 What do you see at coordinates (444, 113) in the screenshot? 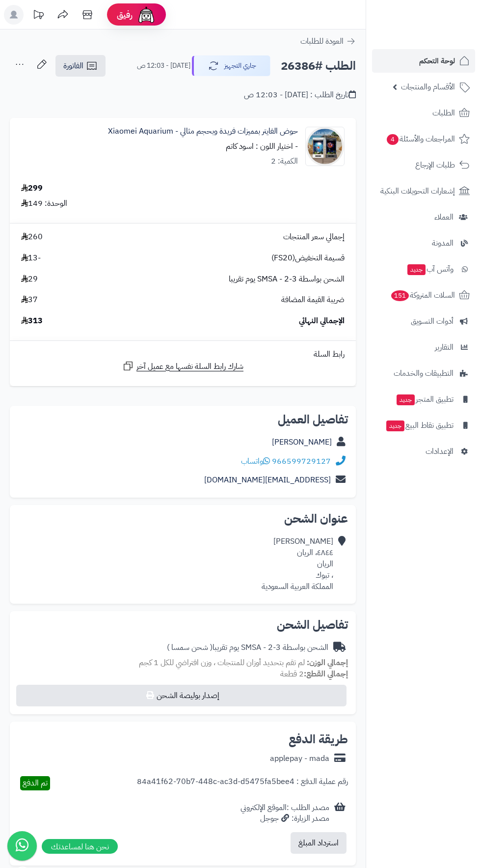
I see `span: الطلبات` at bounding box center [444, 113].